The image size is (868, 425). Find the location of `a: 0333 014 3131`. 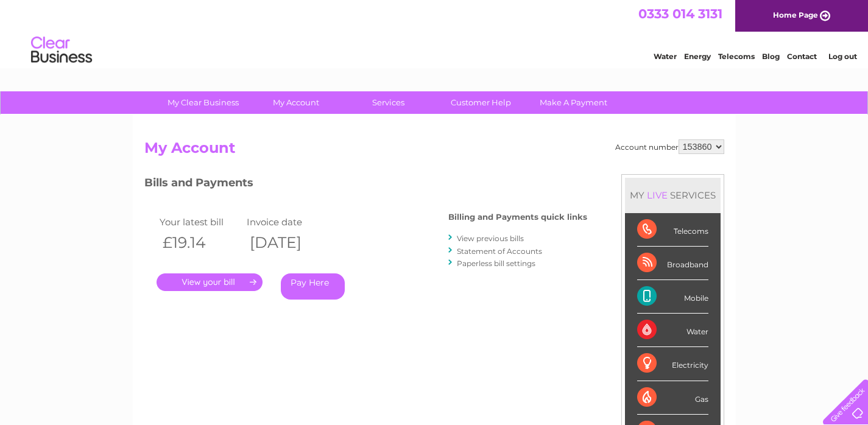

a: 0333 014 3131 is located at coordinates (680, 14).